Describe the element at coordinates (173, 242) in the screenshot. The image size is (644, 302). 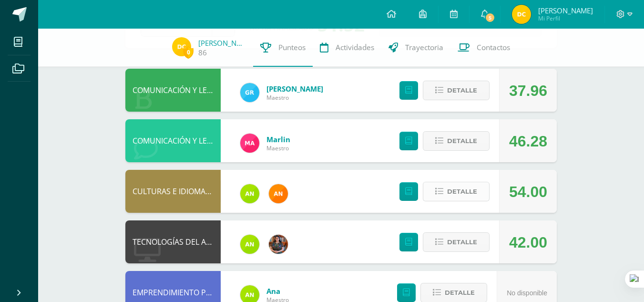
I see `div: TECNOLOGÍAS DEL APRENDIZAJE Y LA COMUNICACIÓN` at that location.